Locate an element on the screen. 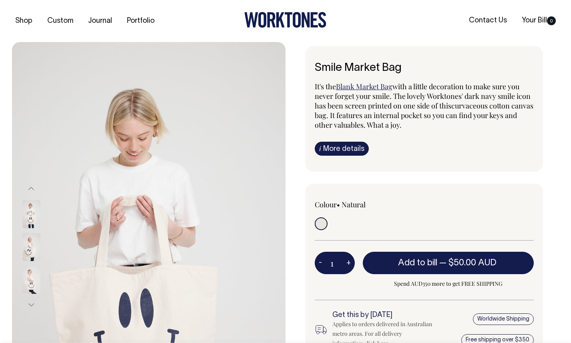  button: Previous is located at coordinates (31, 189).